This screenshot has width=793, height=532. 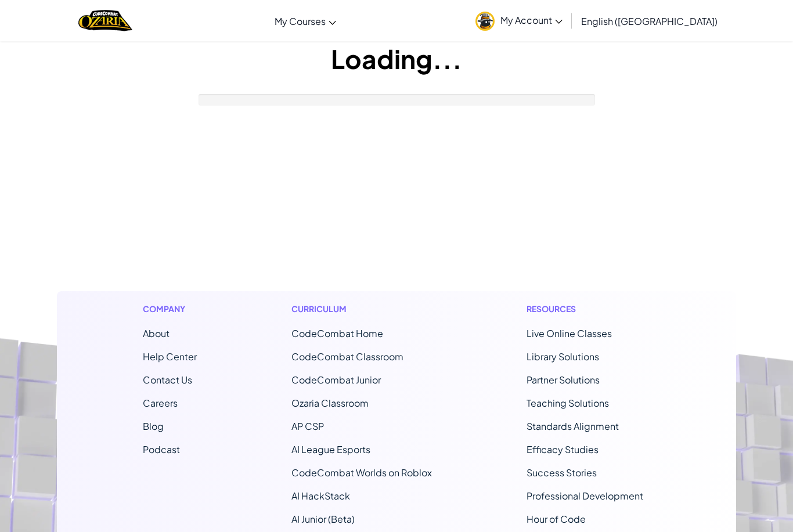 I want to click on a: CodeCombat Worlds on Roblox, so click(x=362, y=472).